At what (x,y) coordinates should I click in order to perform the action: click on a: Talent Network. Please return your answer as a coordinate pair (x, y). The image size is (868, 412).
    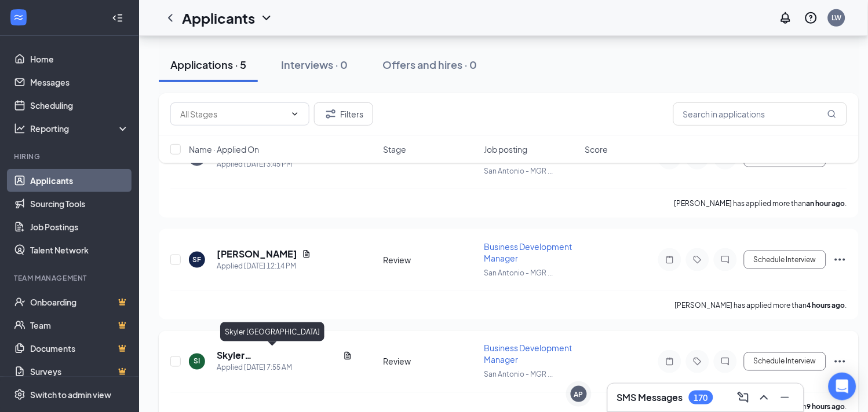
    Looking at the image, I should click on (79, 250).